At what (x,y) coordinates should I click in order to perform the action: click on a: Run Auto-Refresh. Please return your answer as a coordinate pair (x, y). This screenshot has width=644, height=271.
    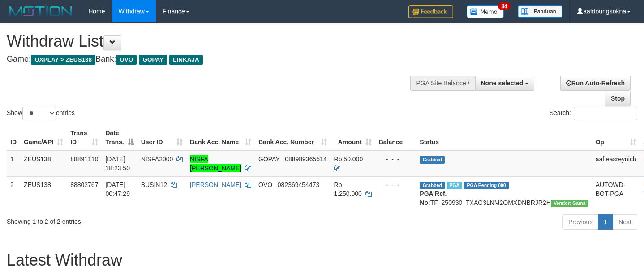
    Looking at the image, I should click on (596, 83).